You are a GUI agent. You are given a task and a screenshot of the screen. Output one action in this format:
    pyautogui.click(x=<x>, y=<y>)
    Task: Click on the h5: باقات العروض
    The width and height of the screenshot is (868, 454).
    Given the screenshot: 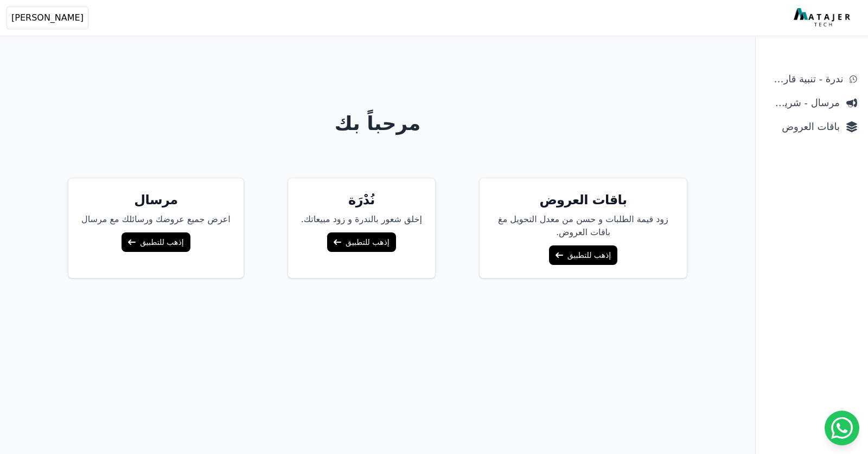 What is the action you would take?
    pyautogui.click(x=583, y=200)
    